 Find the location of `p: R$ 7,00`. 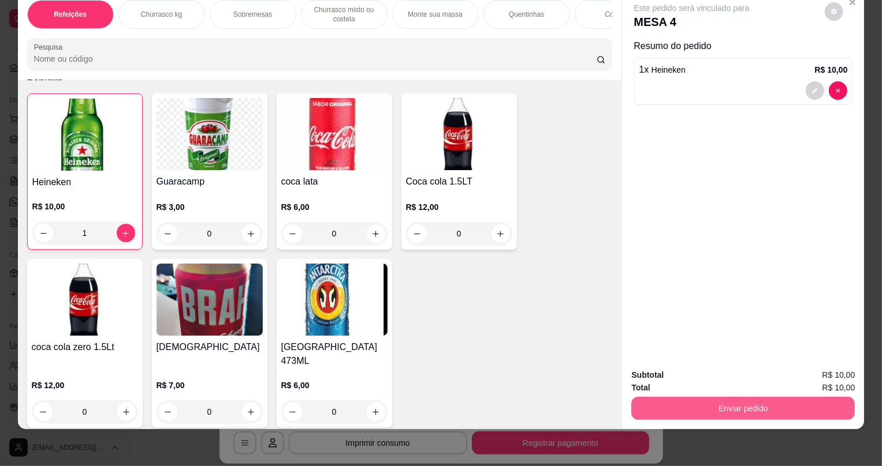

p: R$ 7,00 is located at coordinates (210, 386).